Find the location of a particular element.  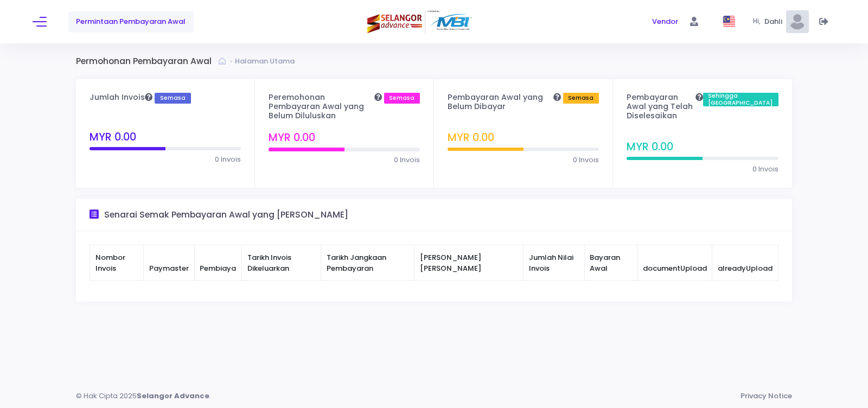

th: Bayaran Awal is located at coordinates (611, 263).